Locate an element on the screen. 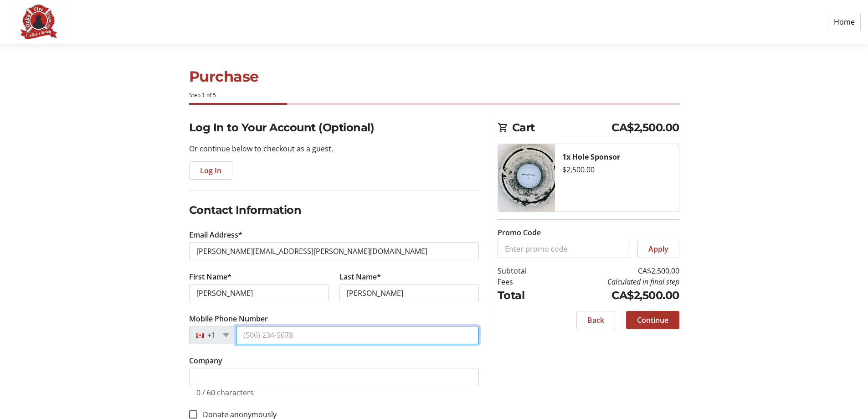  span: Log In is located at coordinates (211, 170).